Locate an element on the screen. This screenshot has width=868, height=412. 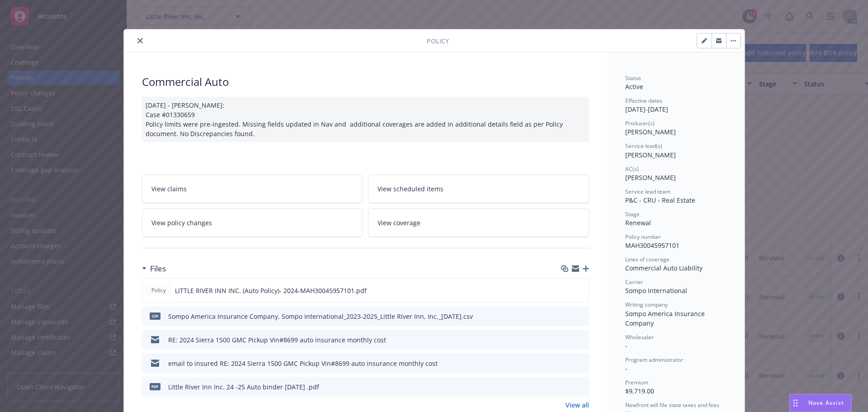
span: Policy number is located at coordinates (643, 236).